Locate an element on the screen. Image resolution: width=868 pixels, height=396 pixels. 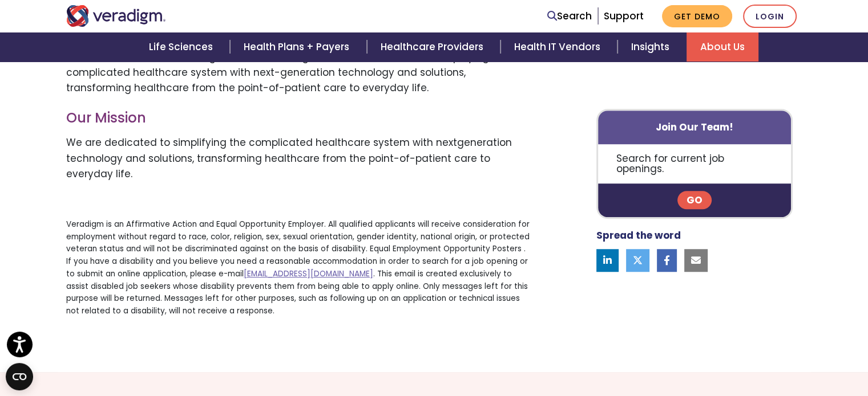
a: Veradigm logo is located at coordinates (116, 16).